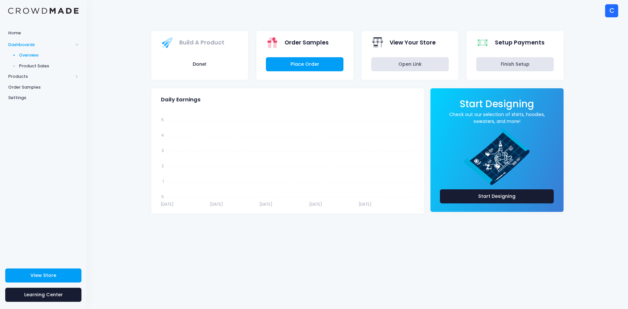 The width and height of the screenshot is (628, 309). Describe the element at coordinates (412, 43) in the screenshot. I see `span: View Your Store` at that location.